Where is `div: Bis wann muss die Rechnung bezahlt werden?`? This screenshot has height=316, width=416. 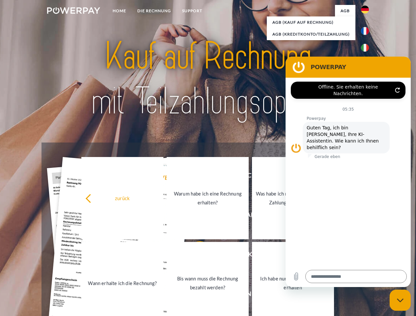 div: Bis wann muss die Rechnung bezahlt werden? is located at coordinates (207, 283).